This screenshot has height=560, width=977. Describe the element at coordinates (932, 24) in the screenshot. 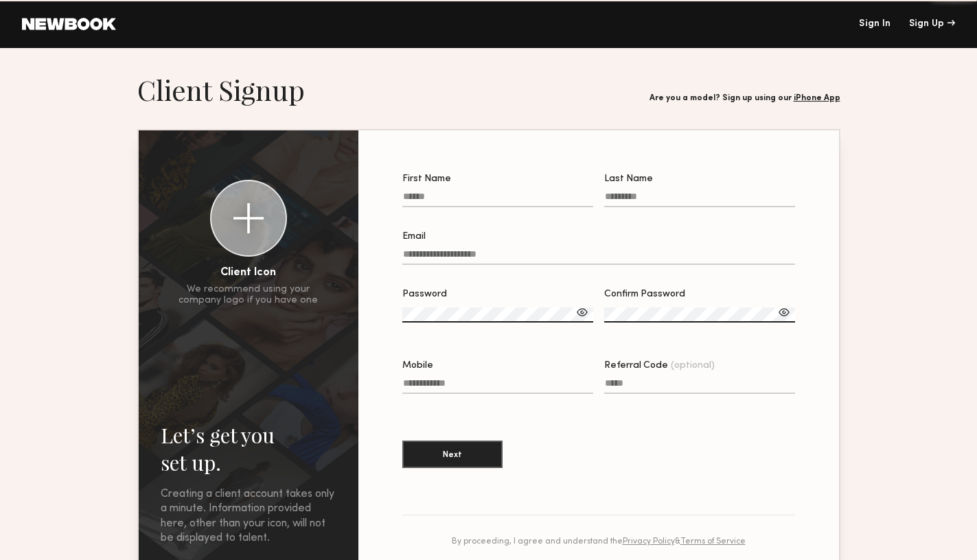

I see `div: Sign Up` at that location.